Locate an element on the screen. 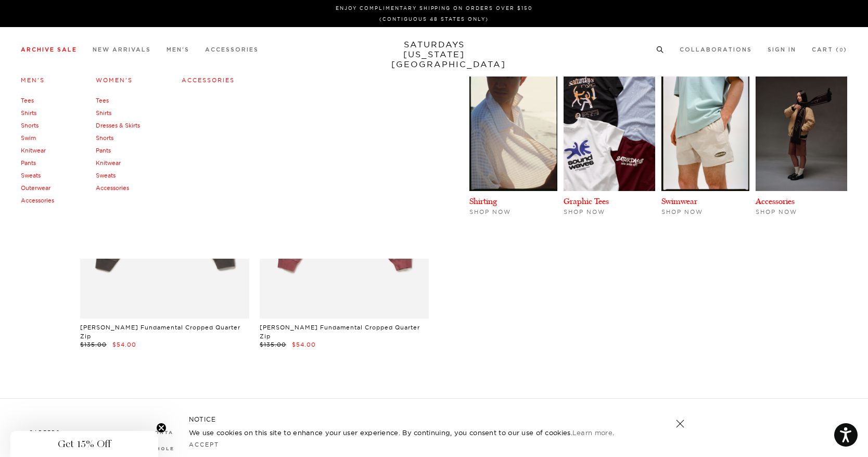 This screenshot has width=868, height=457. small: 0 is located at coordinates (842, 50).